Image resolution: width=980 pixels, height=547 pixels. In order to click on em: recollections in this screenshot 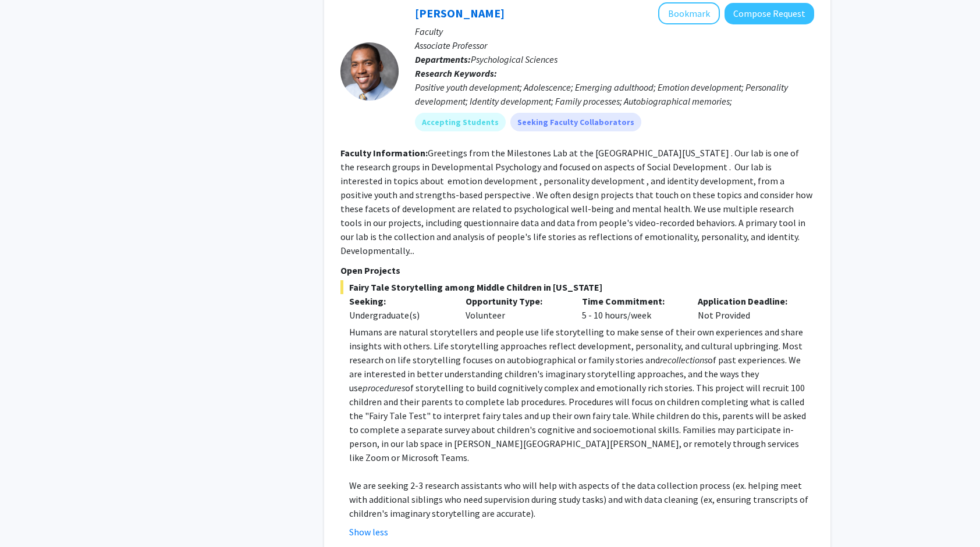, I will do `click(683, 360)`.